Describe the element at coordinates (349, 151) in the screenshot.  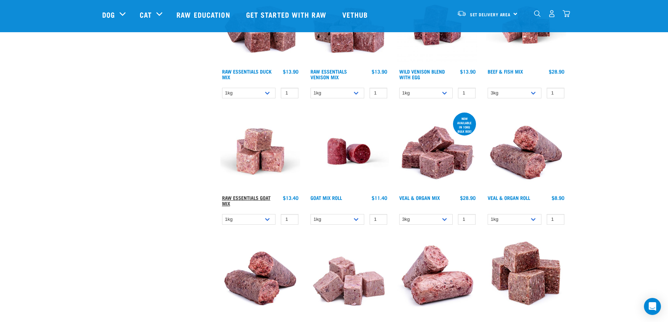
I see `img: Raw Essentials Chicken Lamb Beef Bulk Minced Raw Dog Food Roll Unwrapped` at that location.